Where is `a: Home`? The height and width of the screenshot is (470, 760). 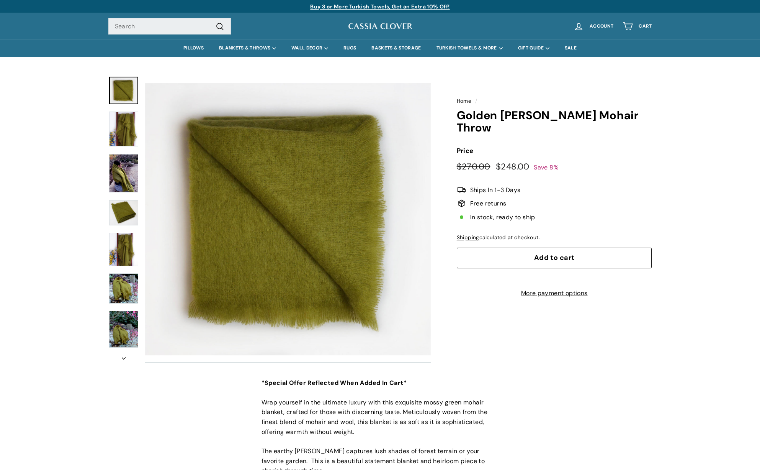 a: Home is located at coordinates (464, 101).